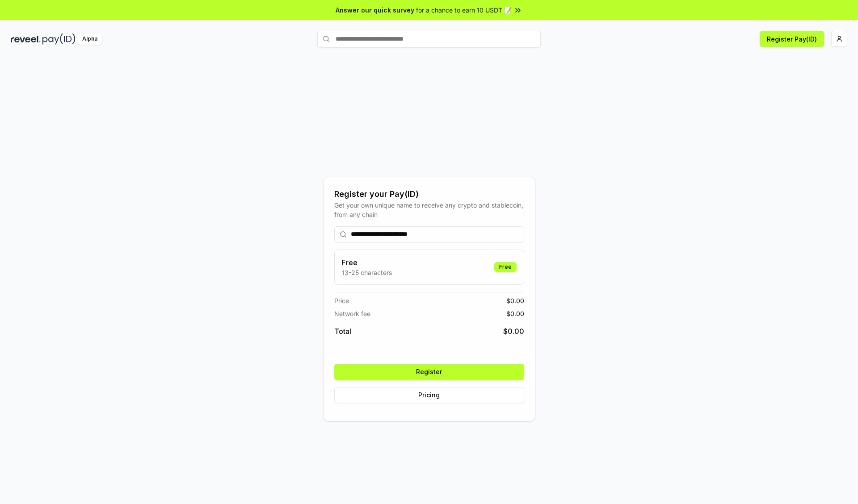  Describe the element at coordinates (506, 267) in the screenshot. I see `div: Free` at that location.